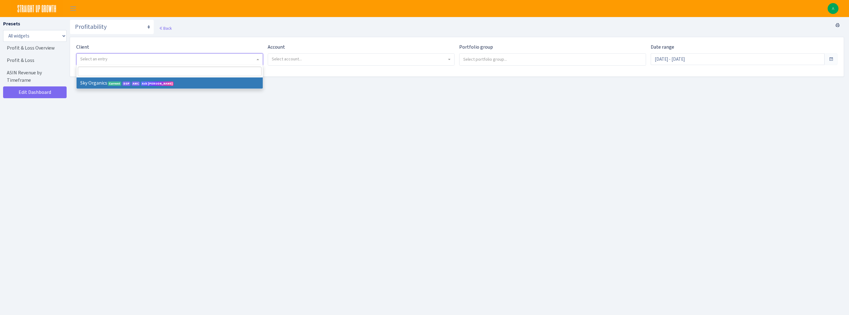 Image resolution: width=849 pixels, height=315 pixels. I want to click on a: Profit & Loss Overview, so click(34, 48).